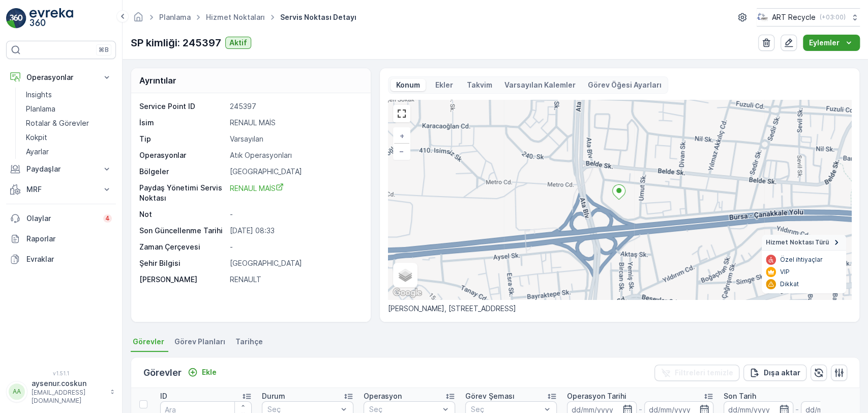  I want to click on a: Uzaklaştır, so click(402, 151).